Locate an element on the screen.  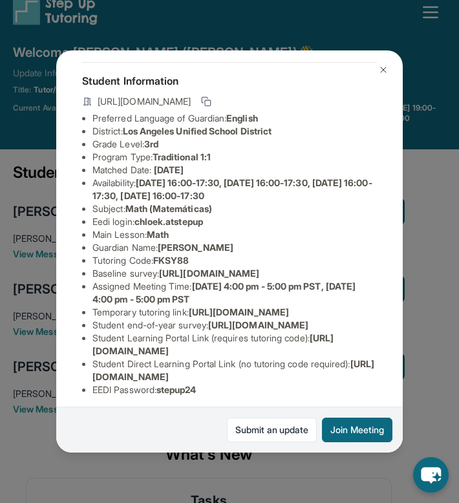
li: Eedi login : is located at coordinates (235, 222).